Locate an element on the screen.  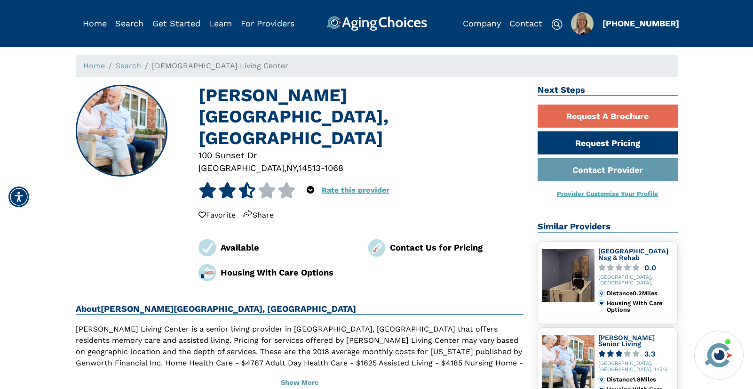
img: 0d6ac745-f77c-4484-9392-b54ca61ede62.jpg is located at coordinates (582, 24).